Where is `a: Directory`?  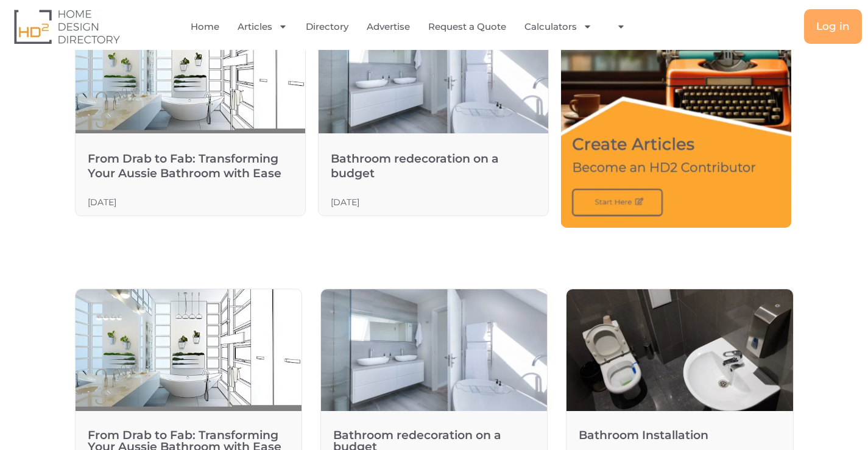
a: Directory is located at coordinates (327, 27).